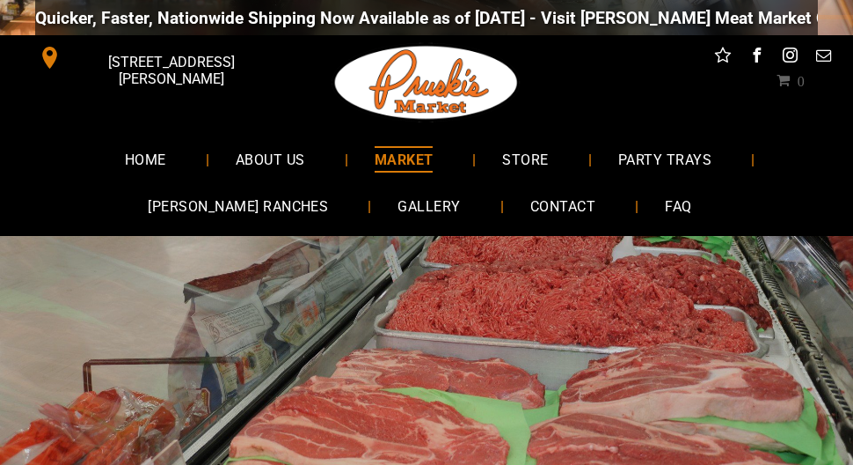 The height and width of the screenshot is (465, 853). Describe the element at coordinates (525, 158) in the screenshot. I see `a: STORE` at that location.